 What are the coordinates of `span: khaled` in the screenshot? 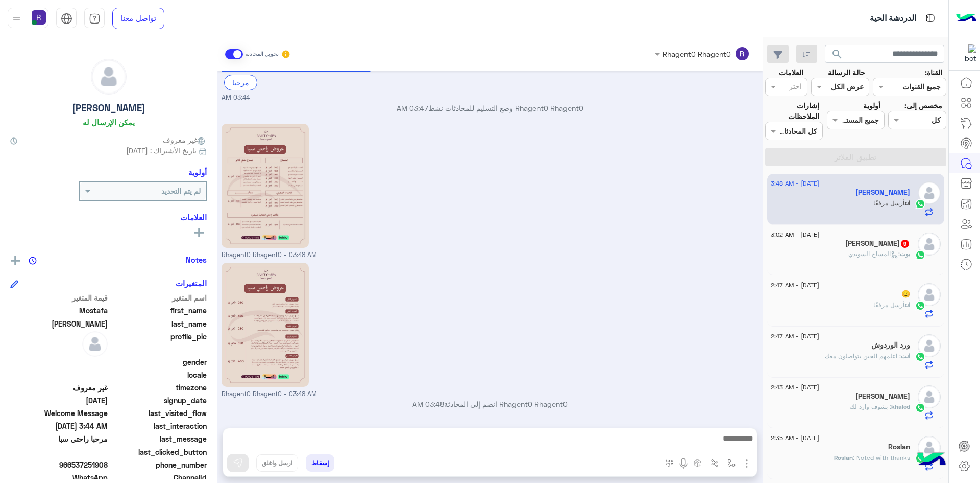 It's located at (900, 406).